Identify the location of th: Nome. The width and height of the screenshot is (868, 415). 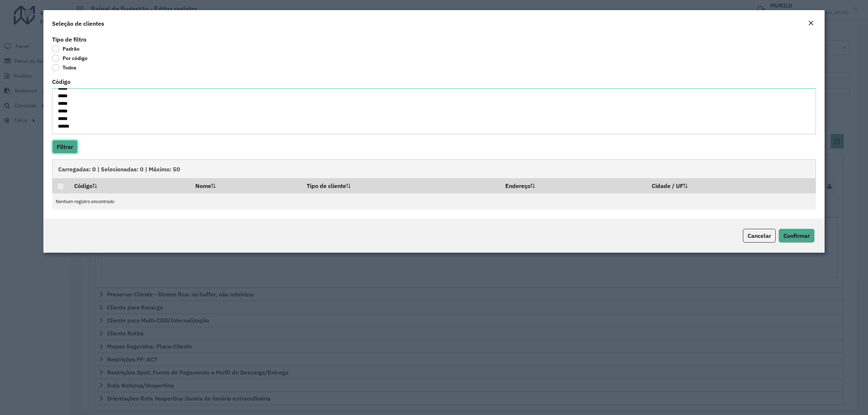
(246, 186).